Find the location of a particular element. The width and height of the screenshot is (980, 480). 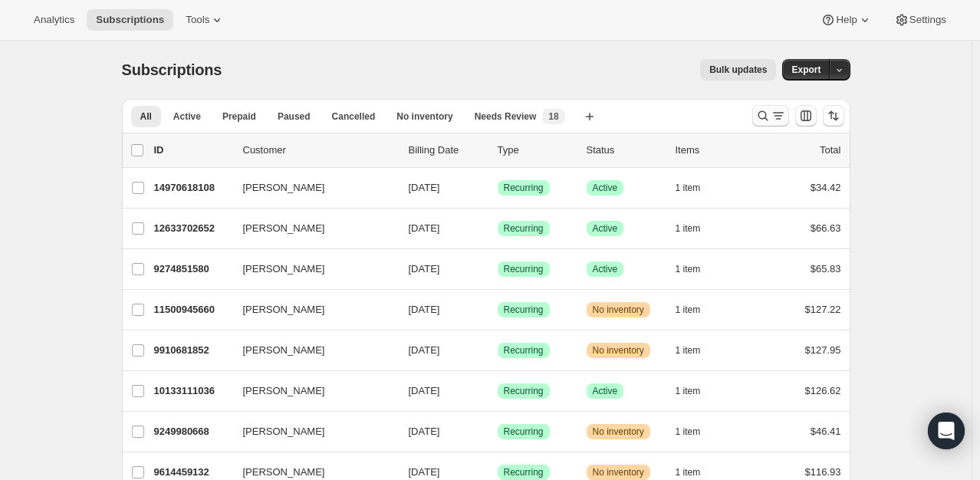

p: Status is located at coordinates (625, 151).